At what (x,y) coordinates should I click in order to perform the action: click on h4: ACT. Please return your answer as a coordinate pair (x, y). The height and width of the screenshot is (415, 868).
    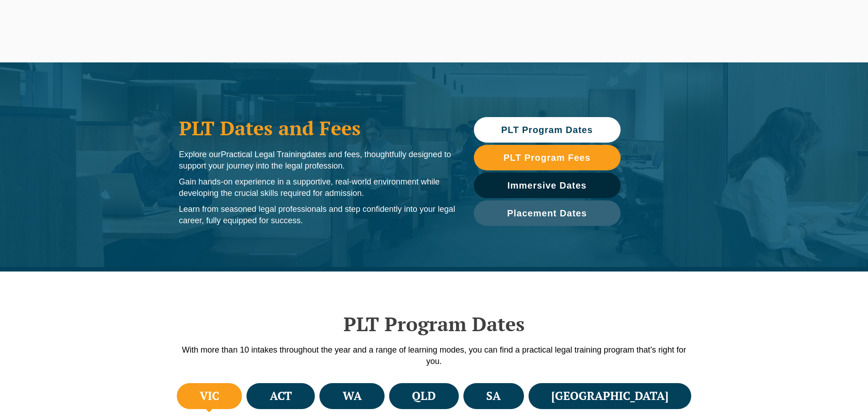
    Looking at the image, I should click on (280, 396).